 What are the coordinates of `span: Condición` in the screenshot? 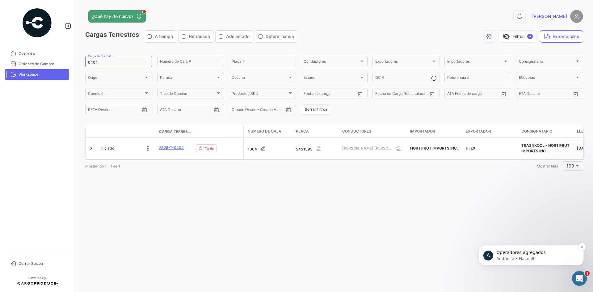 It's located at (116, 95).